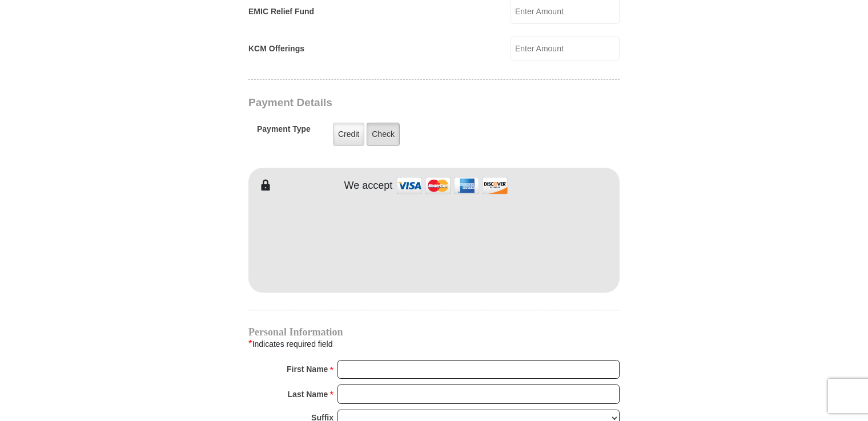  Describe the element at coordinates (307, 369) in the screenshot. I see `strong: First Name` at that location.